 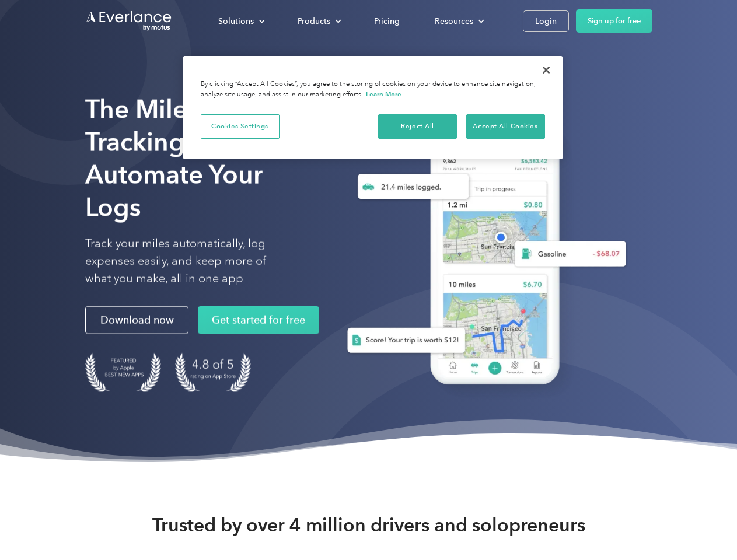 I want to click on a: More information about your privacy, opens in a new tab, so click(x=383, y=94).